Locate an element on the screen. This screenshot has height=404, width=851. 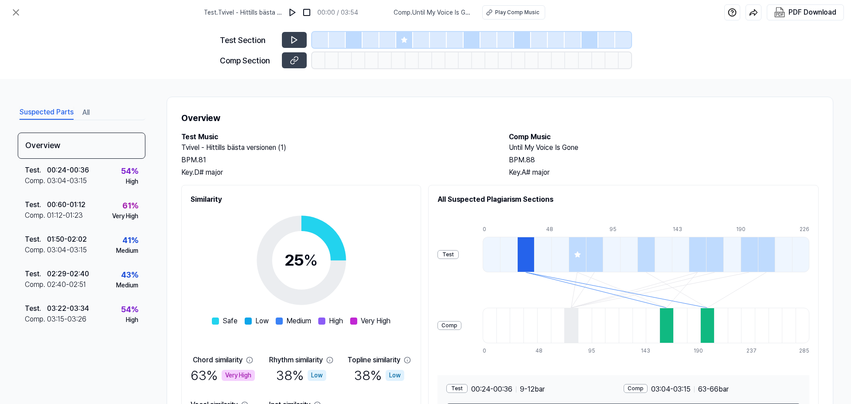
h2: Until My Voice Is Gone is located at coordinates (663, 148).